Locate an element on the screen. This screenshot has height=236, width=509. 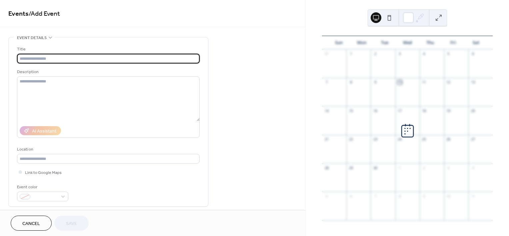
div: 21 is located at coordinates (326, 139).